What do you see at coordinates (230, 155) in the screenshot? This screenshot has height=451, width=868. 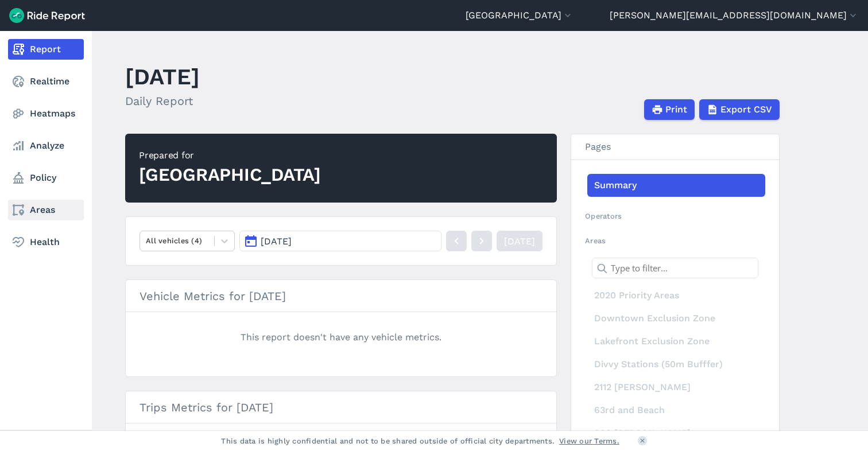 I see `div: Prepared for` at bounding box center [230, 155].